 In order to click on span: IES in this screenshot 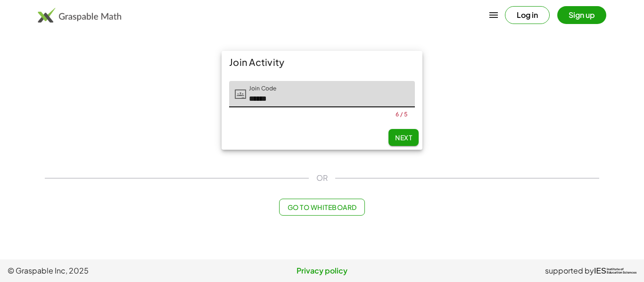, I will do `click(600, 271)`.